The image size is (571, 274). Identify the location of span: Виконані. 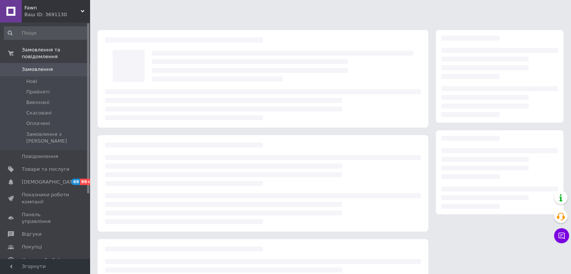
(38, 102).